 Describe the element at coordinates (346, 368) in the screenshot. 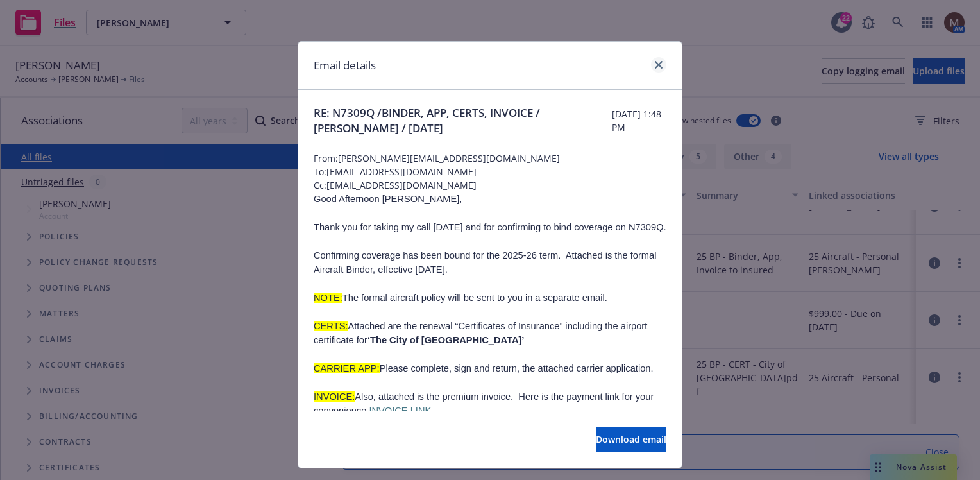

I see `span: CARRIER APP:` at that location.